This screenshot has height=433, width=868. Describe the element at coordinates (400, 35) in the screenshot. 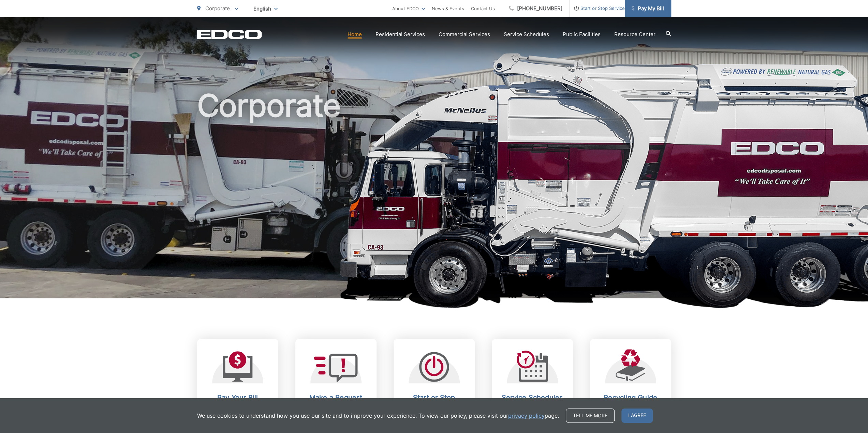

I see `a: Residential Services` at that location.